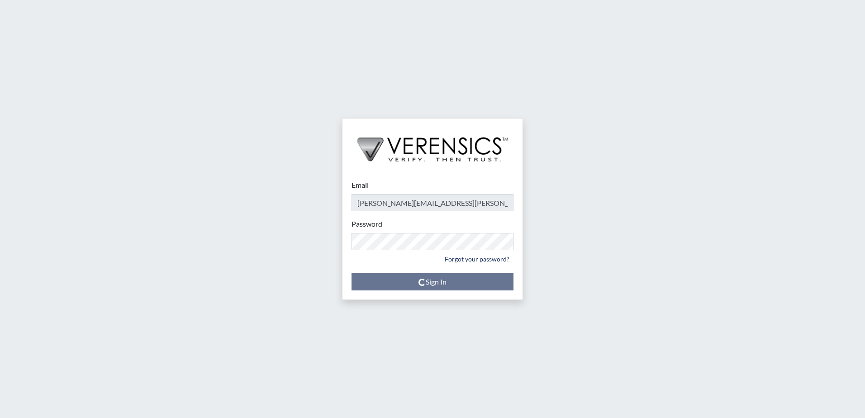 This screenshot has height=418, width=865. I want to click on button: Sign In, so click(433, 282).